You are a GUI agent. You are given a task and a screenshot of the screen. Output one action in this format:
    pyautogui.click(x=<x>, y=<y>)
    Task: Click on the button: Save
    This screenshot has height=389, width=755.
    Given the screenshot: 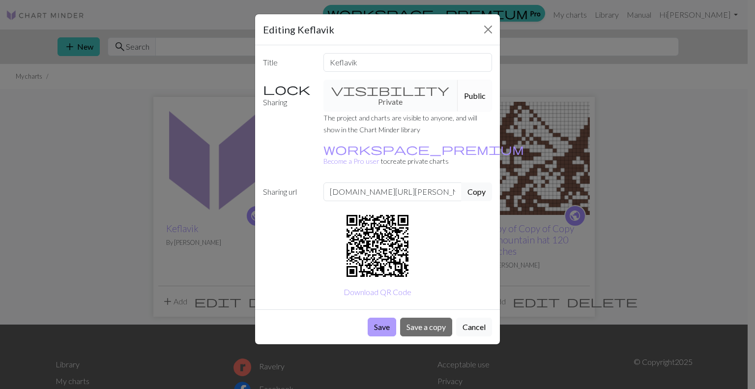 What is the action you would take?
    pyautogui.click(x=382, y=327)
    